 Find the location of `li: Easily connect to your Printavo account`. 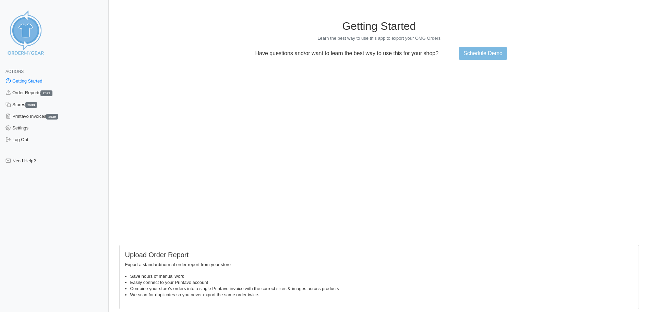

li: Easily connect to your Printavo account is located at coordinates (382, 283).